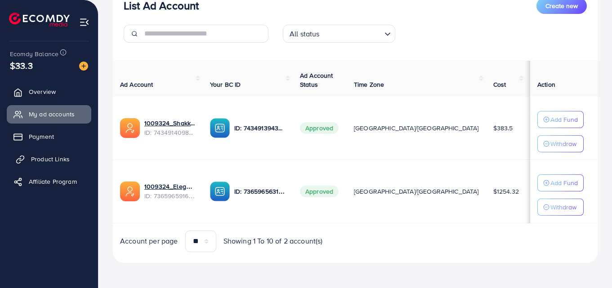 The width and height of the screenshot is (612, 288). I want to click on a: Product Links, so click(49, 159).